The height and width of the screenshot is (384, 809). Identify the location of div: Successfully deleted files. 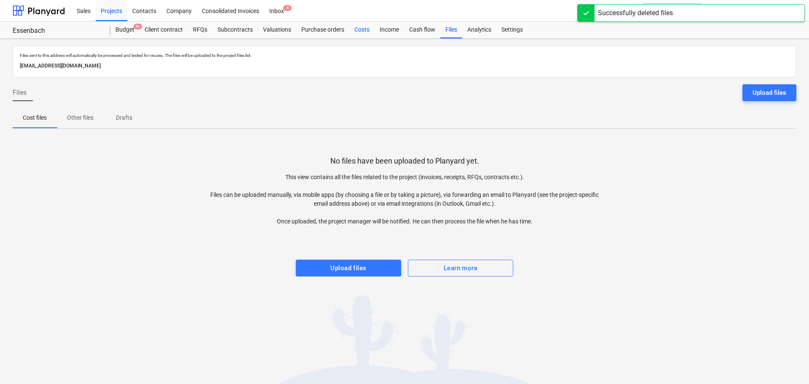
(636, 13).